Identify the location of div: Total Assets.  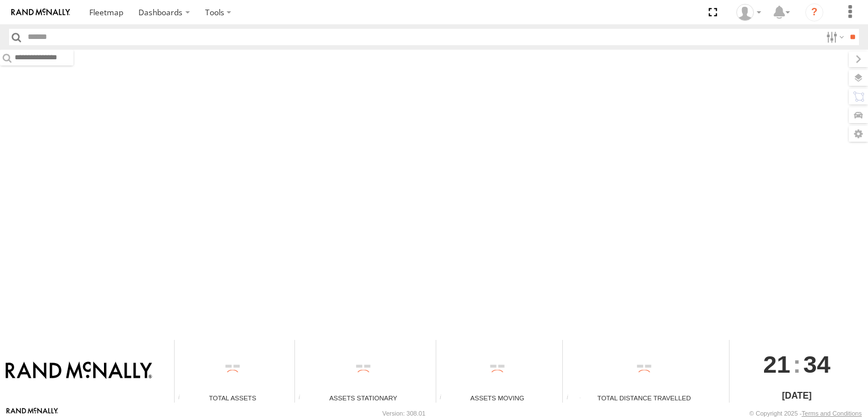
(232, 397).